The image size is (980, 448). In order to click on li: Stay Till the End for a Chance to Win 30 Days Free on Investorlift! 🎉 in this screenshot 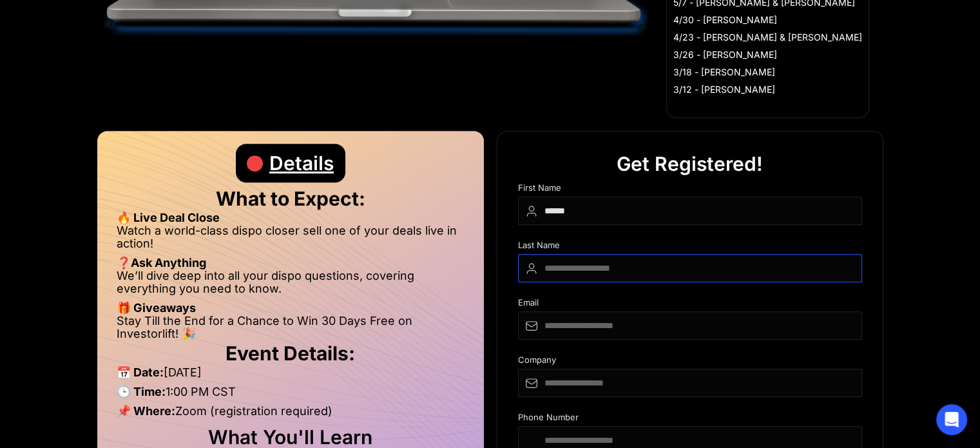, I will do `click(290, 328)`.